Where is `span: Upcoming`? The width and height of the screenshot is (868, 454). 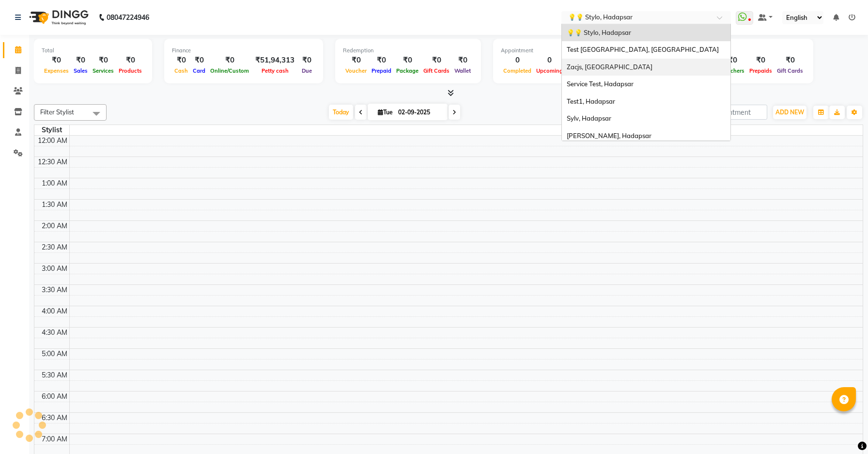 span: Upcoming is located at coordinates (549, 71).